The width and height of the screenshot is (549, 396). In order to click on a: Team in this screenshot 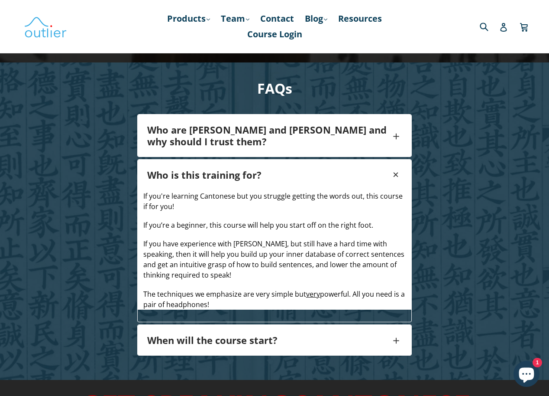, I will do `click(235, 19)`.